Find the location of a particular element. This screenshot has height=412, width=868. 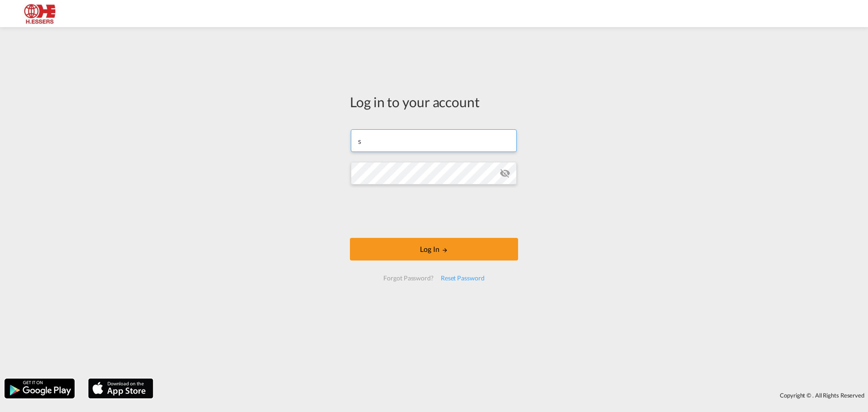

md-icon: icon-eye-off is located at coordinates (505, 173).